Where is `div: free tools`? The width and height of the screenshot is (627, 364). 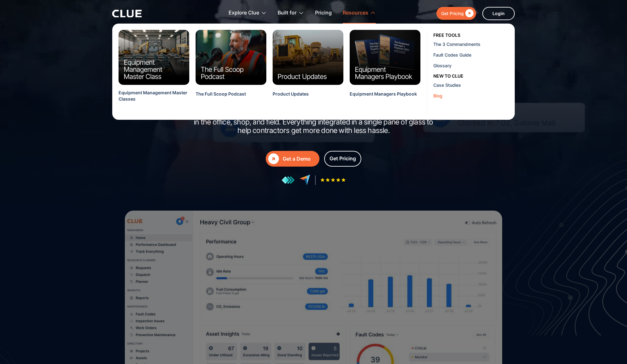 div: free tools is located at coordinates (447, 35).